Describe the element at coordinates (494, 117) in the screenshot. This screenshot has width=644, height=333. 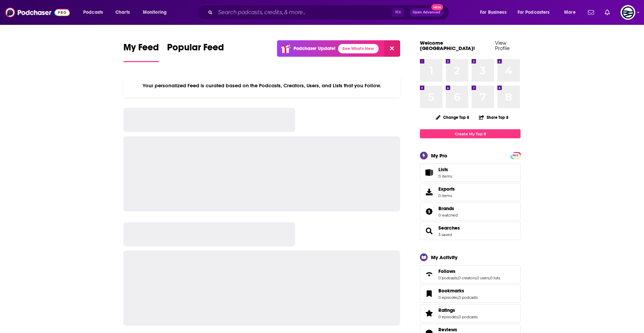
I see `button: Share Top 8` at that location.